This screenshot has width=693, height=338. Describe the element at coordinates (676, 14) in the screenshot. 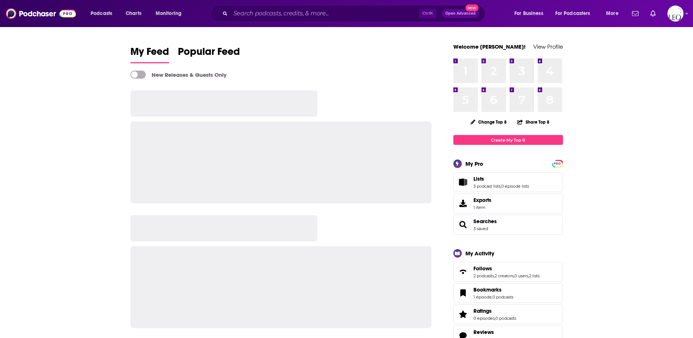

I see `button: Show profile menu` at that location.